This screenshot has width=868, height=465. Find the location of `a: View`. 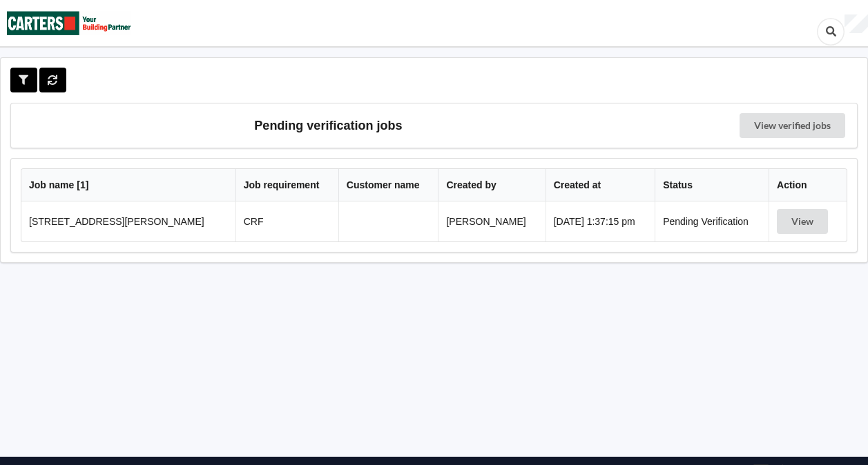

a: View is located at coordinates (803, 221).